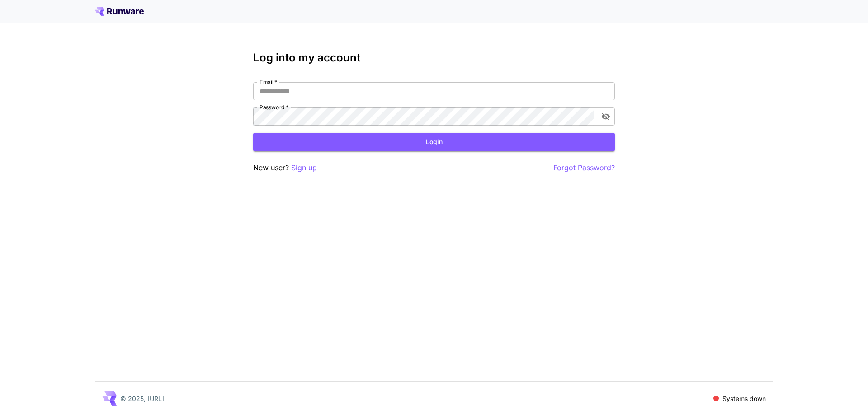 The width and height of the screenshot is (868, 415). What do you see at coordinates (274, 107) in the screenshot?
I see `label: Password` at bounding box center [274, 107].